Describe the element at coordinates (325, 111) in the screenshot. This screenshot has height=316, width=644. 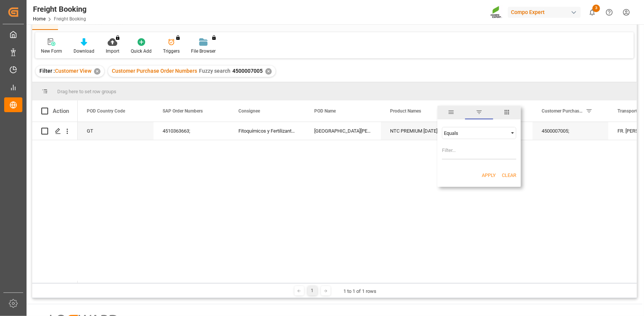
I see `span: POD Name` at that location.